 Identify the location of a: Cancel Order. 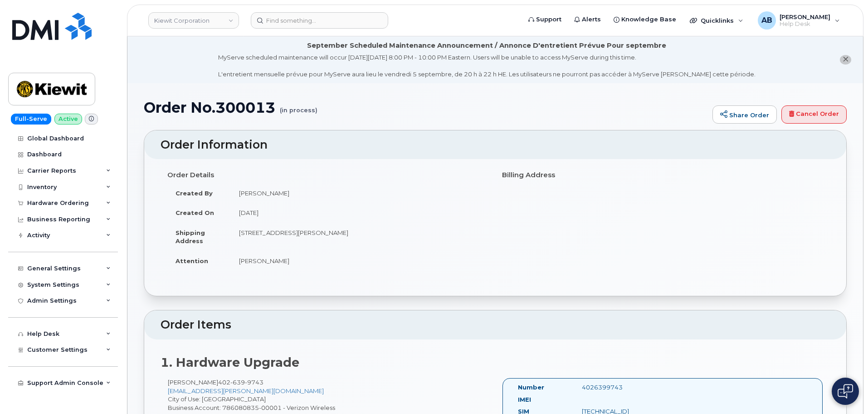
(815, 114).